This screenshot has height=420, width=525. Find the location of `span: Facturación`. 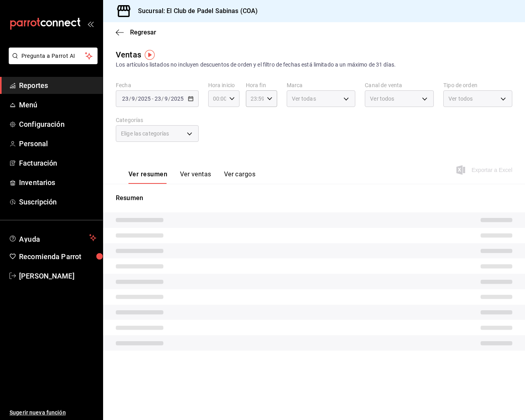

span: Facturación is located at coordinates (57, 163).